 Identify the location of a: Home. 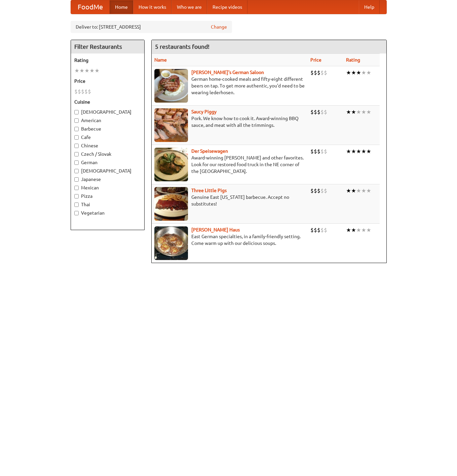
(121, 7).